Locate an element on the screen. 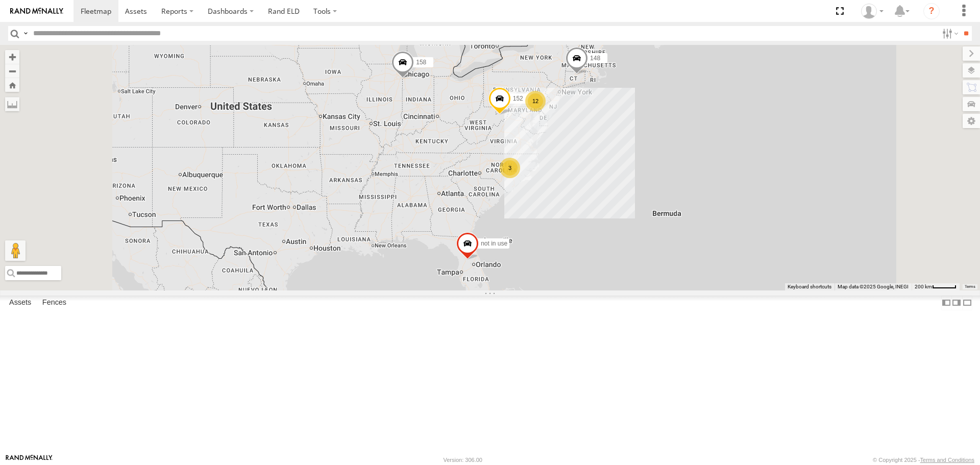 The width and height of the screenshot is (980, 465). button: Zoom Home is located at coordinates (13, 85).